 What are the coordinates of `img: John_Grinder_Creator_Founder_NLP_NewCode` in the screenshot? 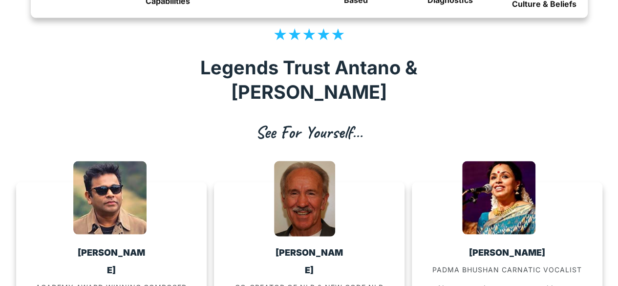 It's located at (305, 204).